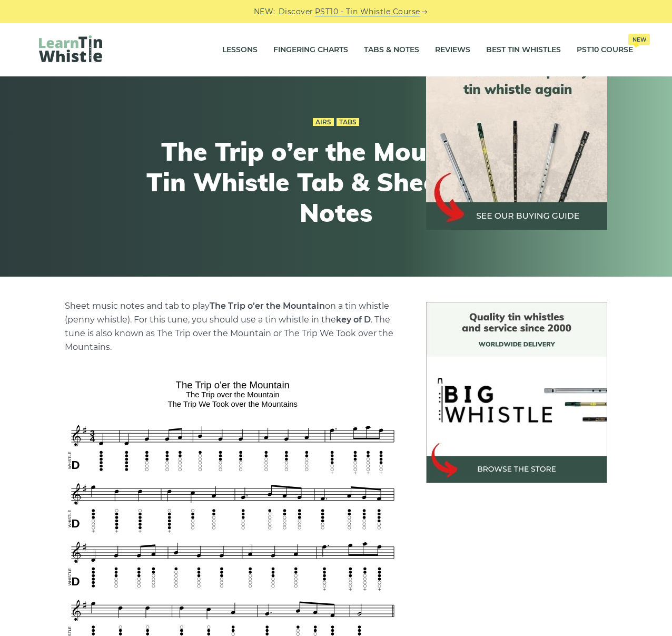  Describe the element at coordinates (311, 50) in the screenshot. I see `a: Fingering Charts` at that location.